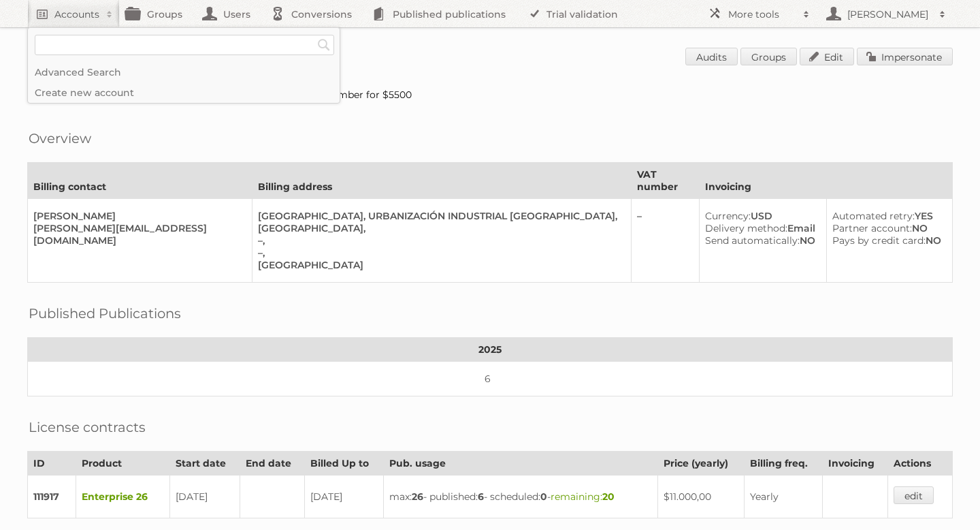  I want to click on td: max: - published: - scheduled: -, so click(520, 497).